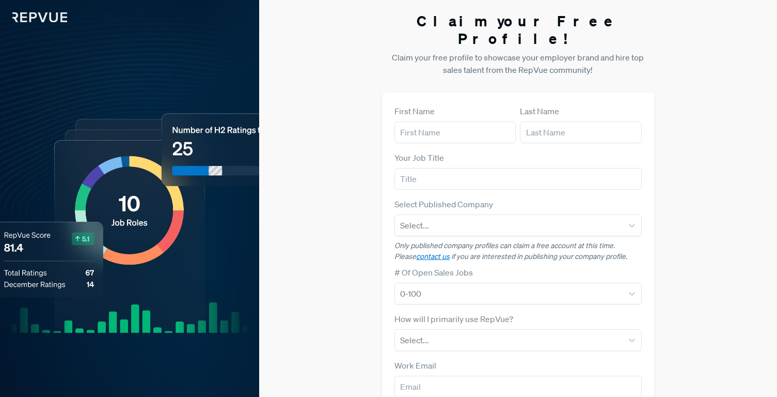 This screenshot has width=777, height=397. Describe the element at coordinates (455, 132) in the screenshot. I see `input: First Name` at that location.